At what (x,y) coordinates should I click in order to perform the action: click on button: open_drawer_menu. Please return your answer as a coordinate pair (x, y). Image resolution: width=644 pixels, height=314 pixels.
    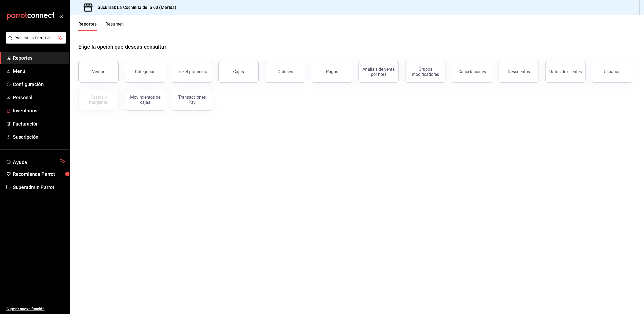
    Looking at the image, I should click on (61, 16).